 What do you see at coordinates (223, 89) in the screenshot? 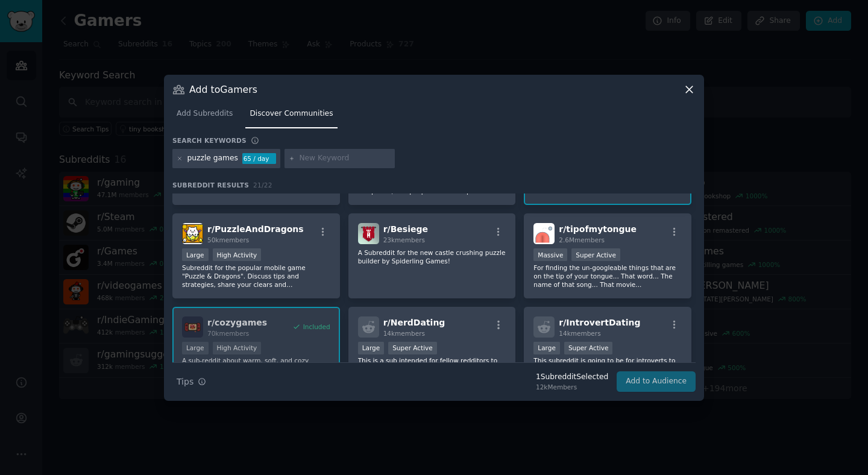
I see `h3: Add to Gamers` at bounding box center [223, 89].